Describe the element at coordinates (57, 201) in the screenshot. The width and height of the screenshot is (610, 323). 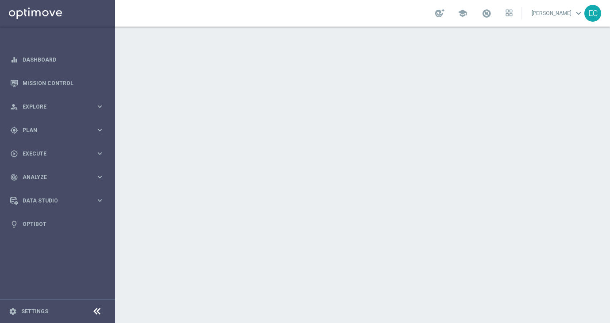
I see `div: Data Studio keyboard_arrow_right` at that location.